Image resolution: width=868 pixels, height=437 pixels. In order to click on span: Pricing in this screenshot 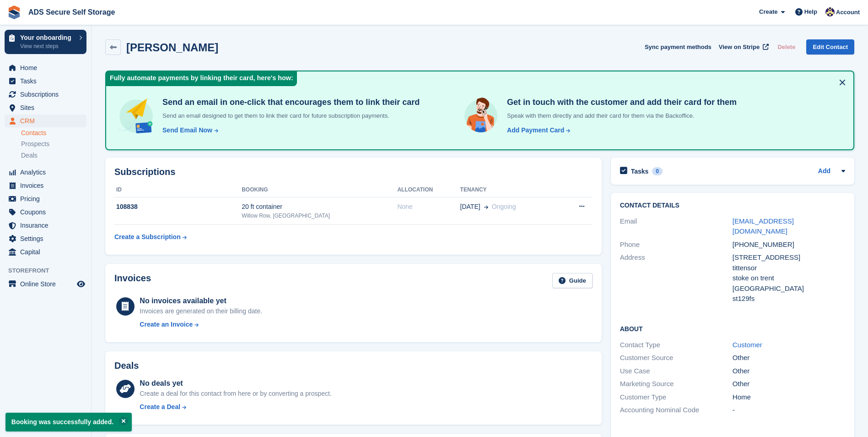, I will do `click(48, 199)`.